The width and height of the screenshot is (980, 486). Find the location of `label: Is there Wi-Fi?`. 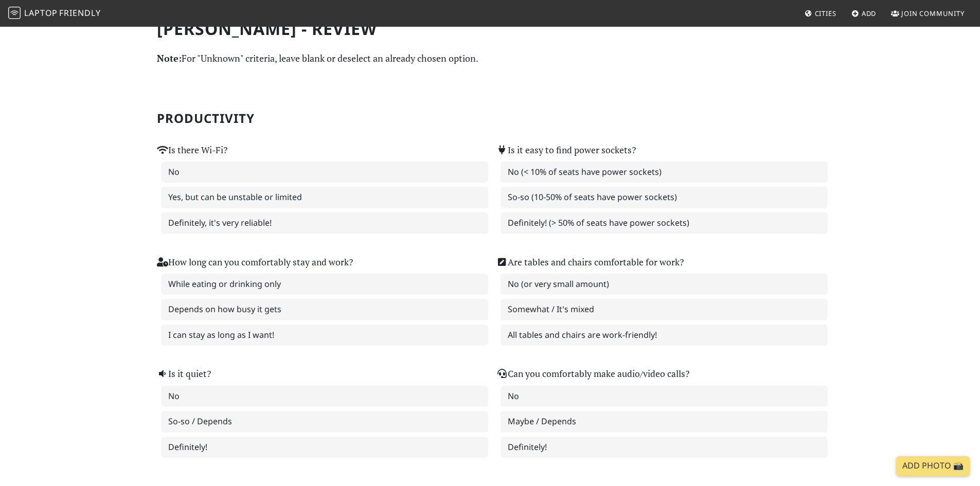

label: Is there Wi-Fi? is located at coordinates (192, 150).